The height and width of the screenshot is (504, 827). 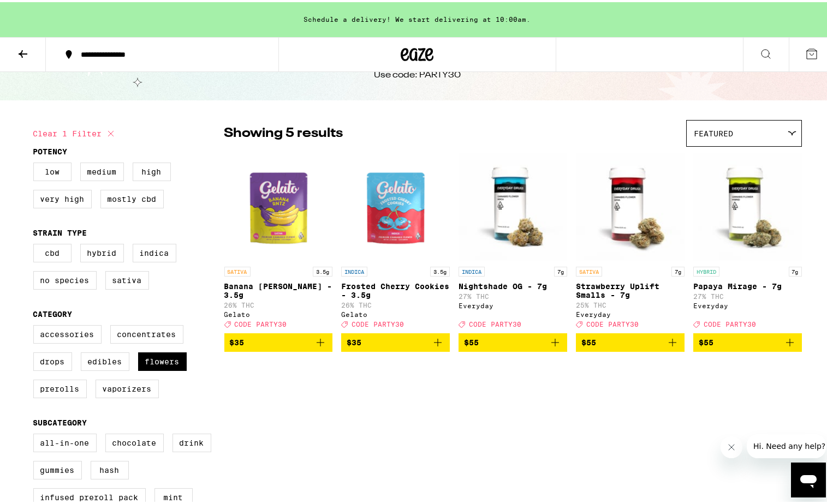 I want to click on p: Frosted Cherry Cookies - 3.5g, so click(x=395, y=289).